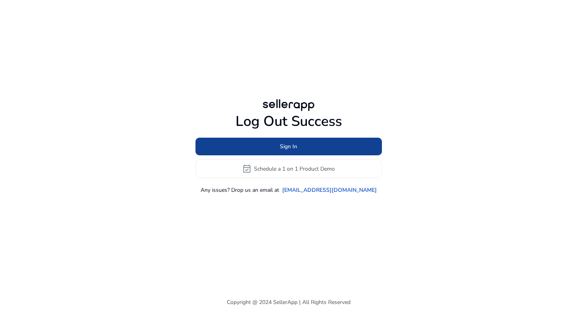 The height and width of the screenshot is (313, 577). I want to click on button: Sign In, so click(288, 146).